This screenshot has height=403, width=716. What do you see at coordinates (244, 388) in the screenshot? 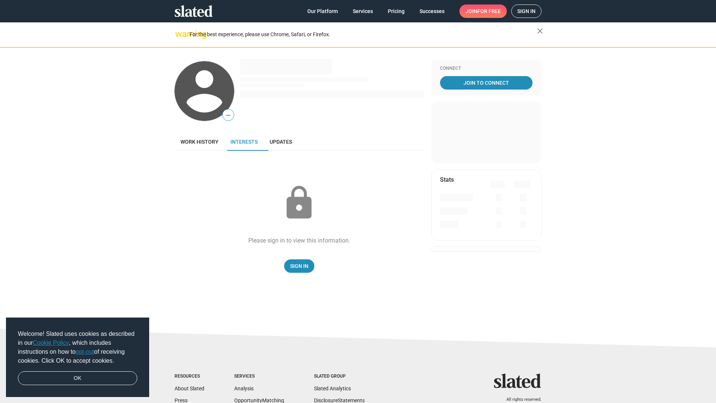
I see `a: Analysis` at bounding box center [244, 388].